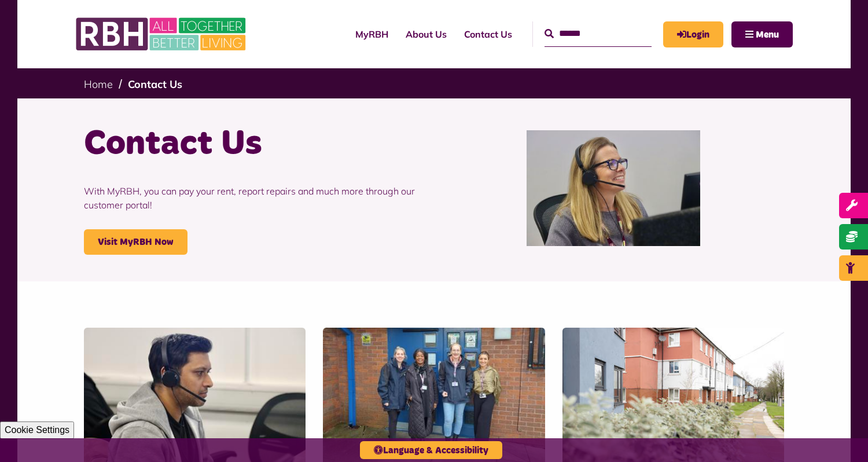  Describe the element at coordinates (162, 34) in the screenshot. I see `img: RBH` at that location.